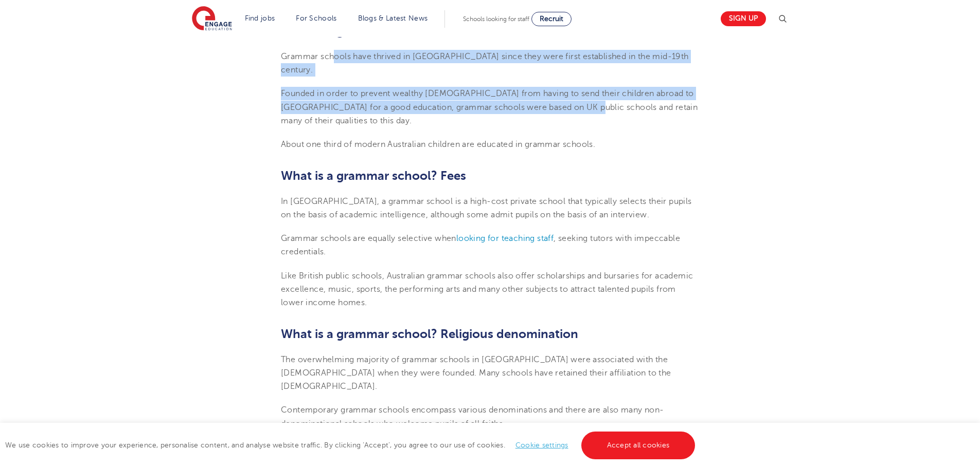 This screenshot has width=980, height=468. What do you see at coordinates (743, 18) in the screenshot?
I see `a: Sign up` at bounding box center [743, 18].